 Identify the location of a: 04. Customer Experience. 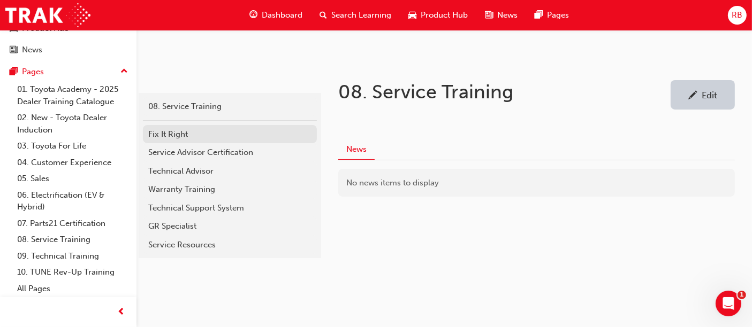
(72, 163).